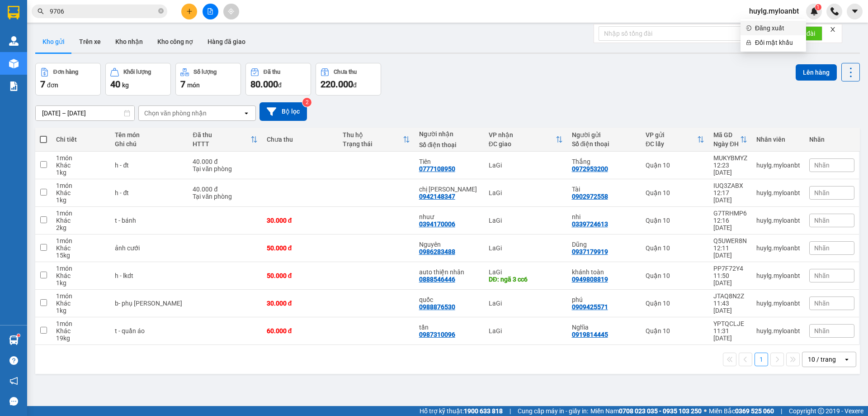 Image resolution: width=868 pixels, height=416 pixels. I want to click on div: ĐC lấy, so click(671, 144).